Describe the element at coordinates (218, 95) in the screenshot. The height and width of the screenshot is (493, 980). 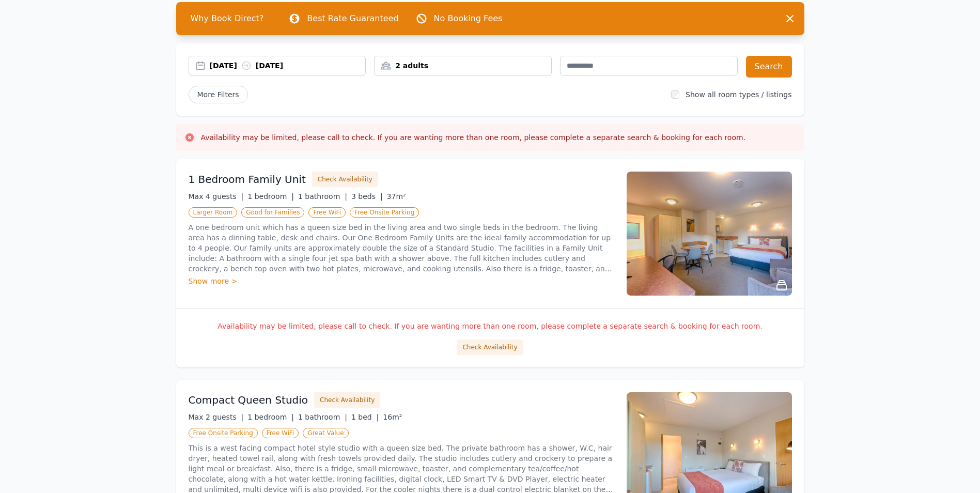
I see `span: More Filters` at that location.